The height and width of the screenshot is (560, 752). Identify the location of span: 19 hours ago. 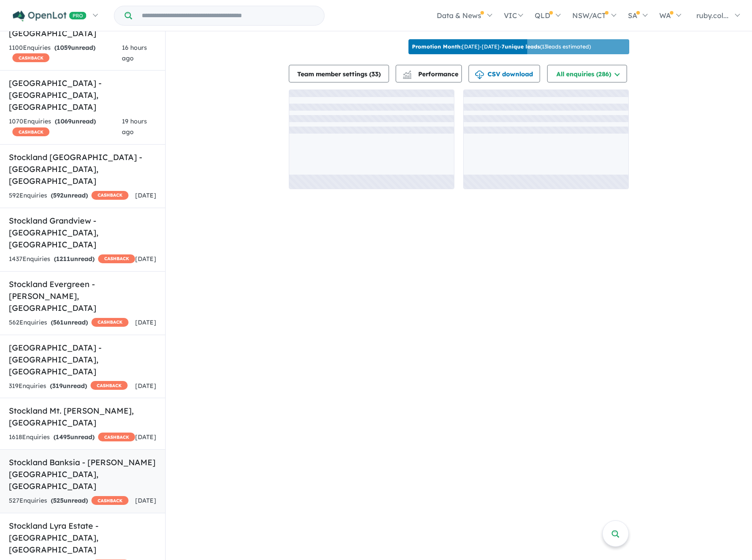
(134, 126).